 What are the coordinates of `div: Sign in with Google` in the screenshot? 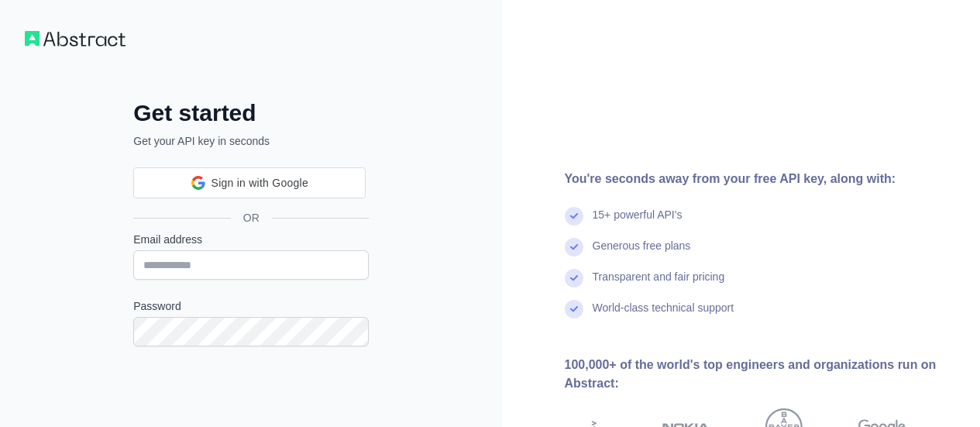 It's located at (249, 183).